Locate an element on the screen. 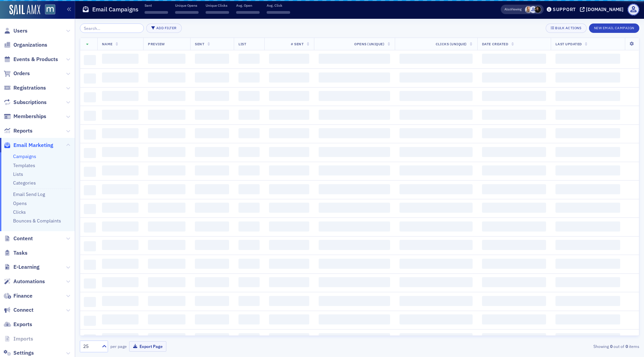  span: Orders is located at coordinates (21, 73).